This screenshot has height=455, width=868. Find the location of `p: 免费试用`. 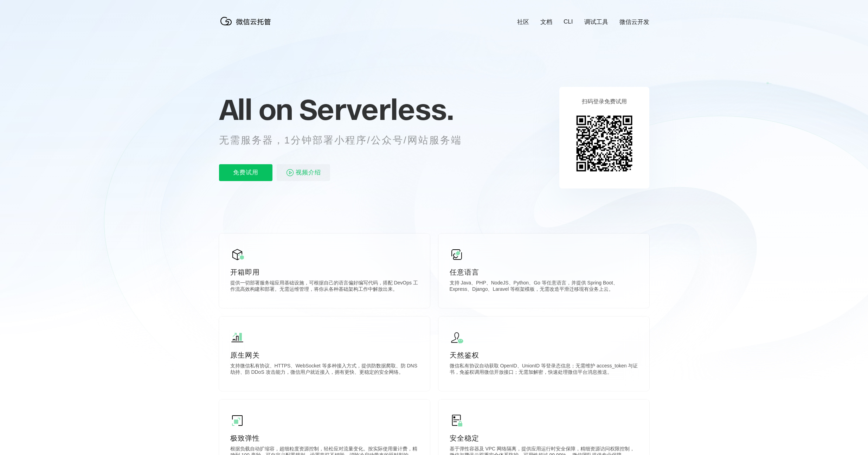

p: 免费试用 is located at coordinates (246, 173).